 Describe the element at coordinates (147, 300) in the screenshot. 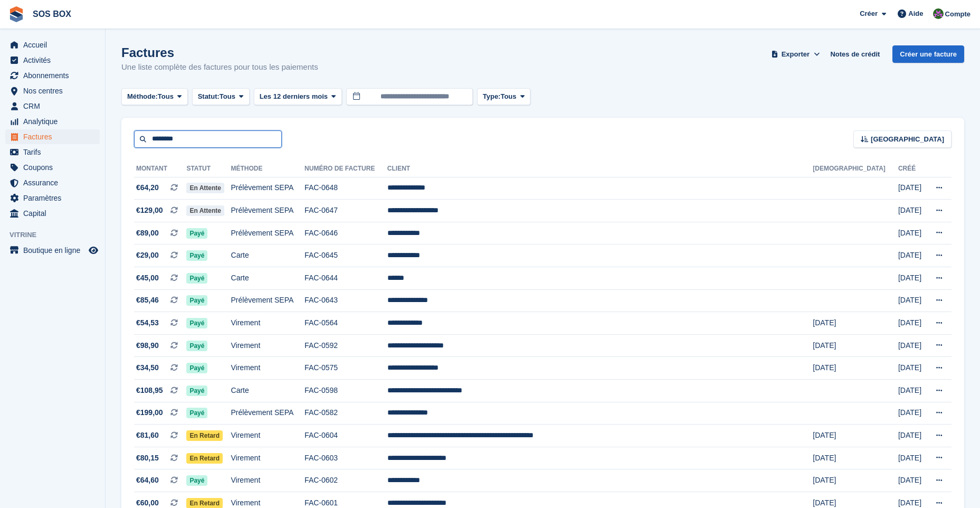

I see `span: €85,46` at that location.